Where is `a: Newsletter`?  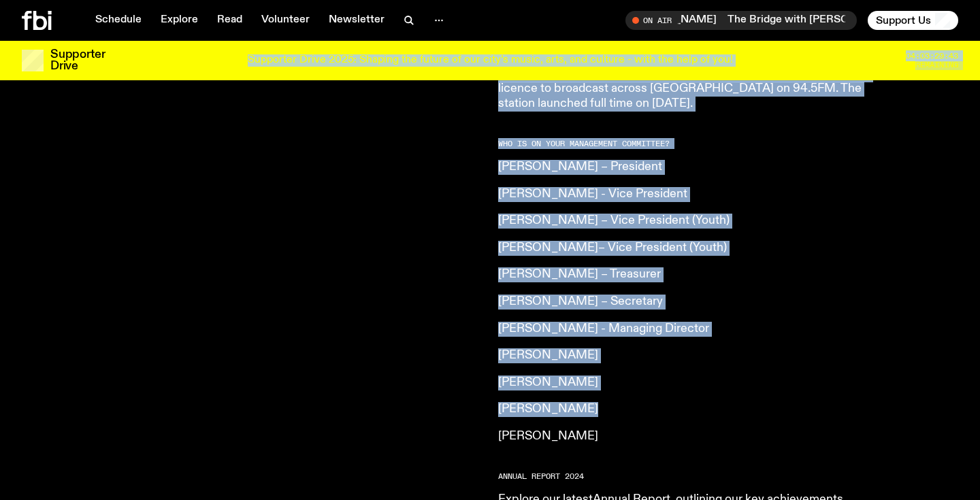
a: Newsletter is located at coordinates (357, 21).